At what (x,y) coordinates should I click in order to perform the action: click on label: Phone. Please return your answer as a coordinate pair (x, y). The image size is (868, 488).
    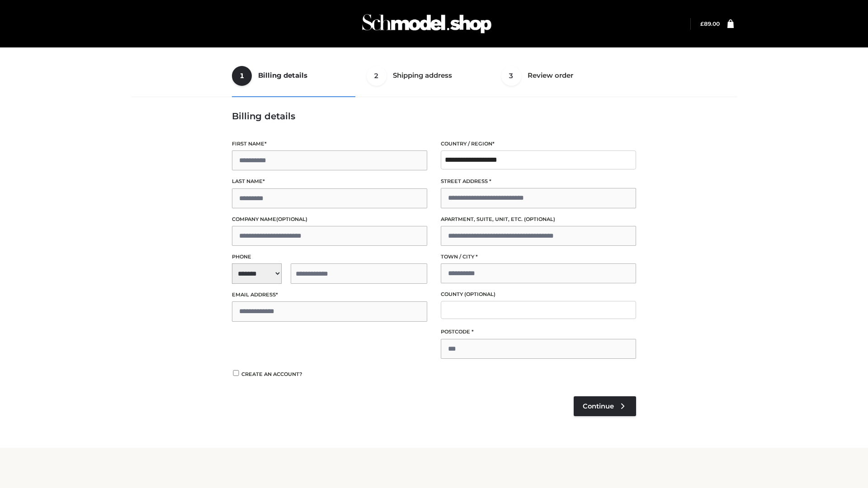
    Looking at the image, I should click on (329, 257).